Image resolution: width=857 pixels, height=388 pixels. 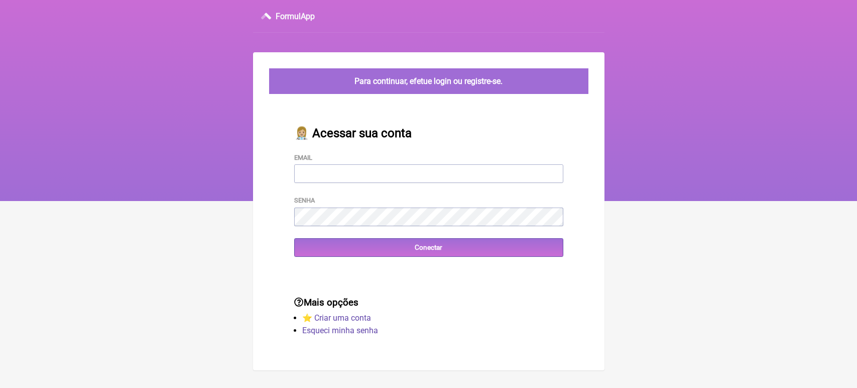 What do you see at coordinates (429, 302) in the screenshot?
I see `h3: Mais opções` at bounding box center [429, 302].